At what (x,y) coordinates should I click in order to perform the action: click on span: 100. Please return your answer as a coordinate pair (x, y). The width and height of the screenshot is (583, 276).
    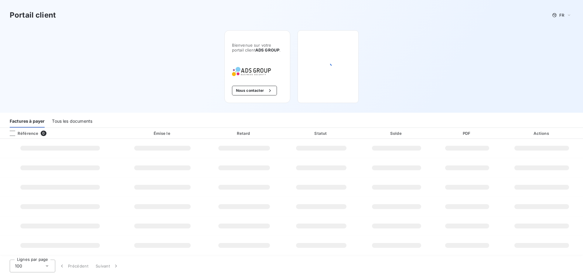
    Looking at the image, I should click on (19, 266).